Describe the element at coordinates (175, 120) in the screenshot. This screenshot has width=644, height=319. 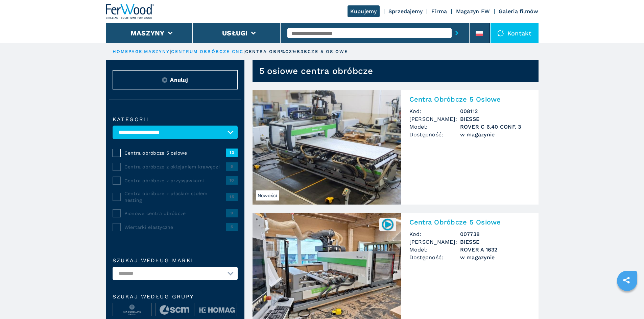
I see `label: kategorii` at that location.